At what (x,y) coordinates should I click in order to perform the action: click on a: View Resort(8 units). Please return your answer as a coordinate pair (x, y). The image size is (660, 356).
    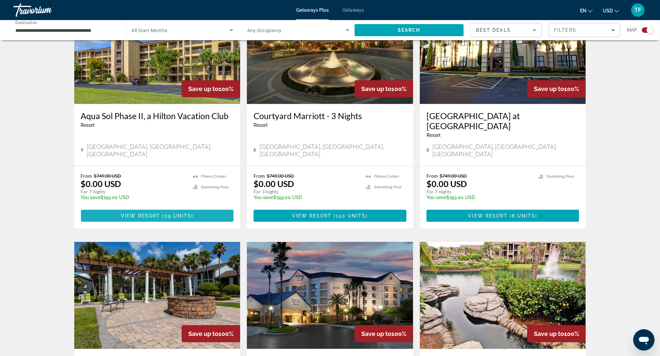
    Looking at the image, I should click on (503, 216).